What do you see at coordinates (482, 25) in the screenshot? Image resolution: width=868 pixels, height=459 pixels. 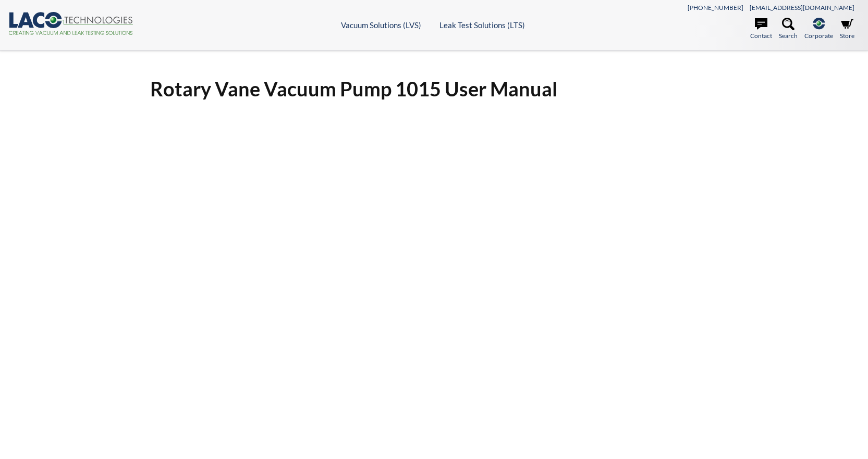 I see `a: Leak Test Solutions (LTS)` at bounding box center [482, 25].